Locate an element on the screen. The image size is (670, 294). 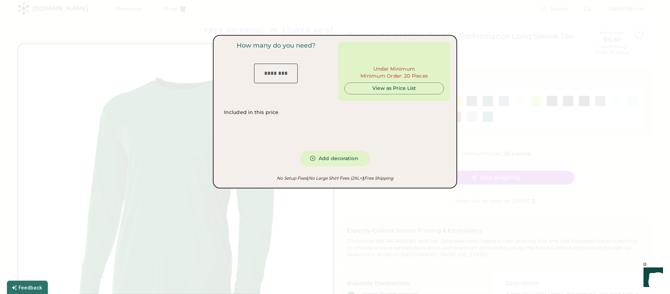
button: Add decoration is located at coordinates (335, 158).